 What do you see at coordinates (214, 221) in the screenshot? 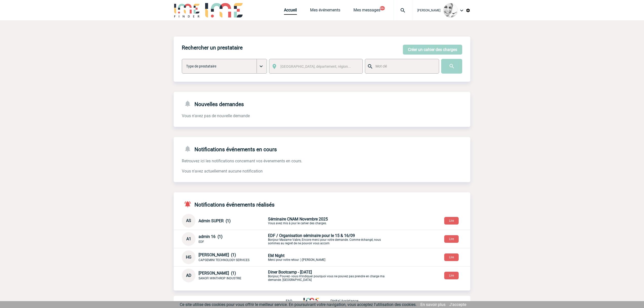
I see `span: Admin SUPER (1)` at bounding box center [214, 221].